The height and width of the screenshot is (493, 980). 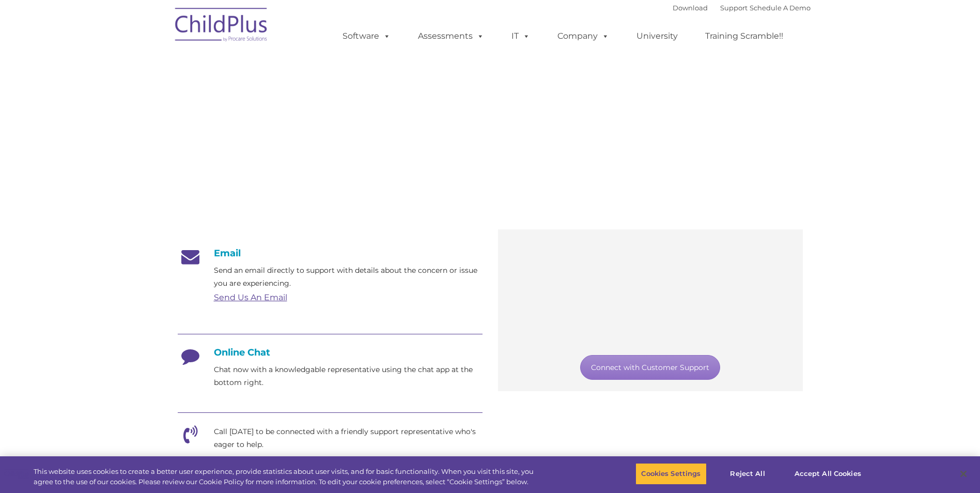 I want to click on a: Schedule A Demo, so click(x=780, y=8).